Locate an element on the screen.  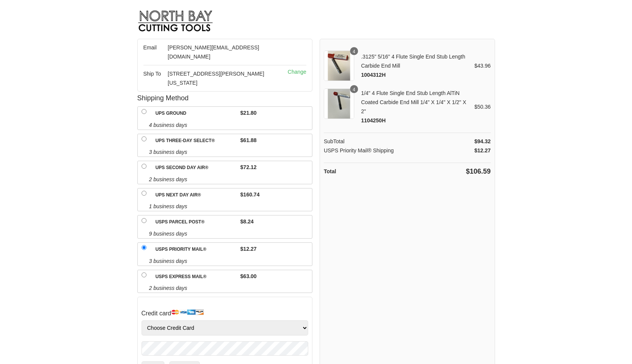
span: $21.80 is located at coordinates (248, 113).